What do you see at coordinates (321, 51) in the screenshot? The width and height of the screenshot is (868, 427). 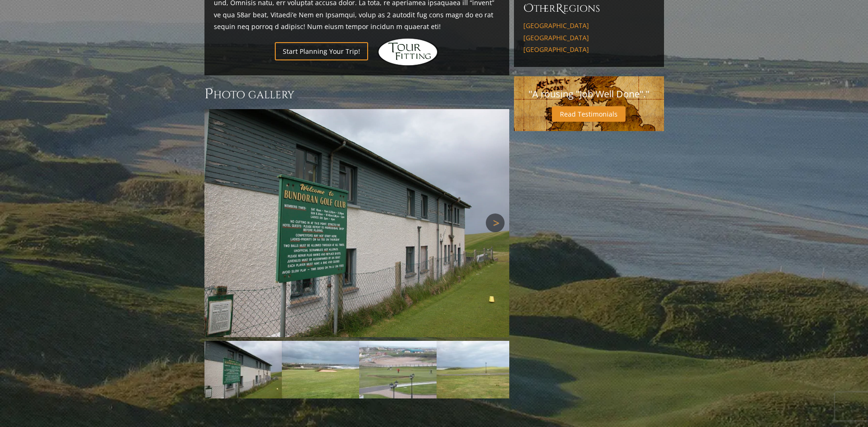 I see `a: Start Planning Your Trip!` at bounding box center [321, 51].